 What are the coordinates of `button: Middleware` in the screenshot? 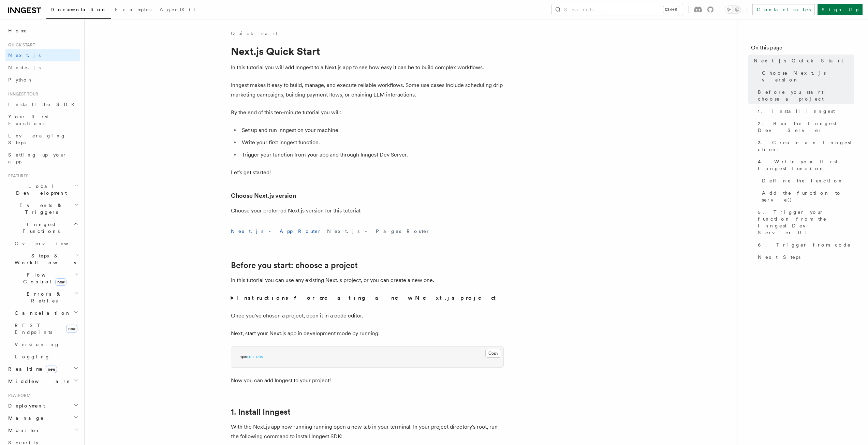 It's located at (43, 381).